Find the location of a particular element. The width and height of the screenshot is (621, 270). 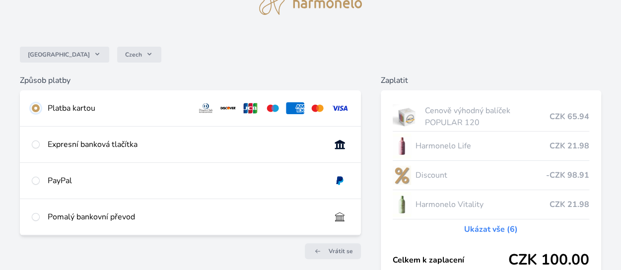

img: onlineBanking_CZ.svg is located at coordinates (339, 144).